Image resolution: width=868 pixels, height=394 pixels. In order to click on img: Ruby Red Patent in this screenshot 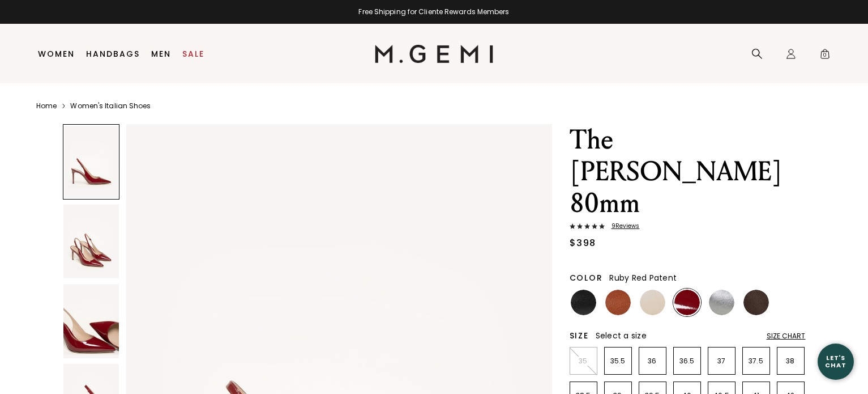, I will do `click(687, 302)`.